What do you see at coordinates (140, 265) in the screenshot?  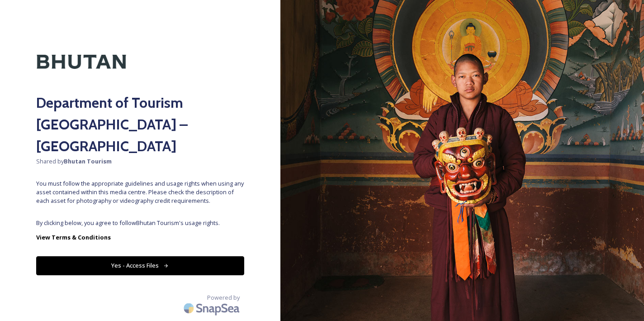 I see `button: Yes - Access Files` at bounding box center [140, 265].